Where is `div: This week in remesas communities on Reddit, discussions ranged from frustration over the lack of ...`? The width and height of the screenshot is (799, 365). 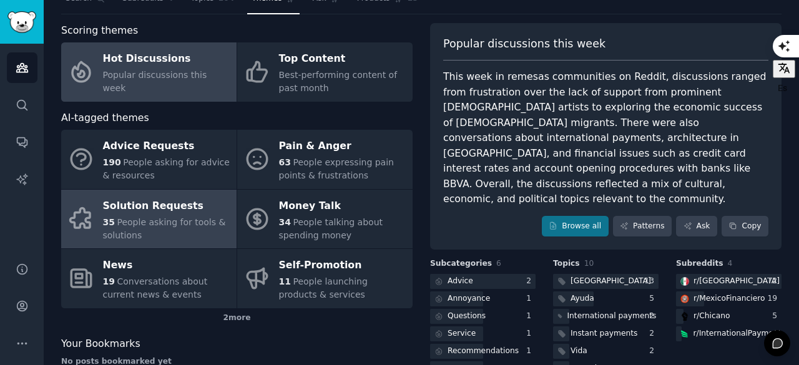
div: This week in remesas communities on Reddit, discussions ranged from frustration over the lack of ... is located at coordinates (605, 138).